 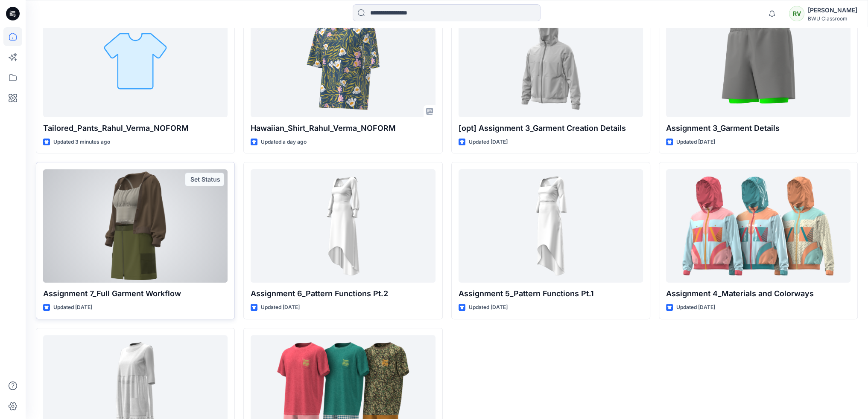 I want to click on p: Updated a day ago, so click(x=283, y=142).